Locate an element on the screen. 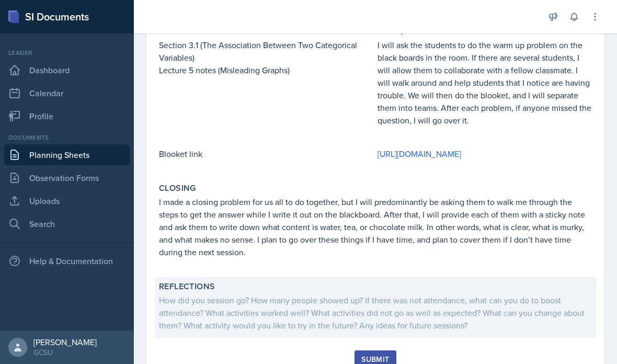  a: Uploads is located at coordinates (67, 201).